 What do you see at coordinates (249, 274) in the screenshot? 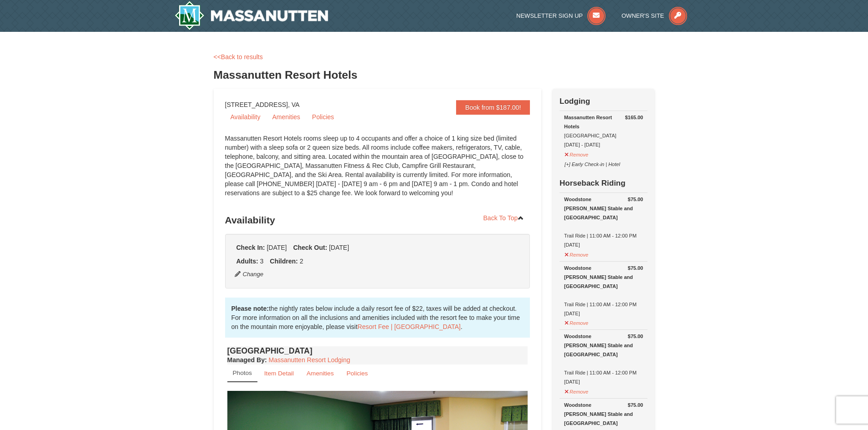
I see `button: Change` at bounding box center [249, 274].